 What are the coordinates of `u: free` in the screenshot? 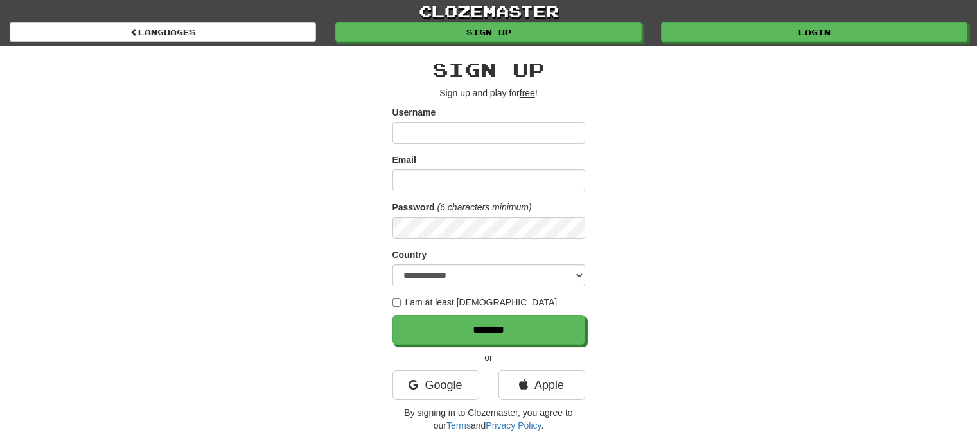 It's located at (527, 93).